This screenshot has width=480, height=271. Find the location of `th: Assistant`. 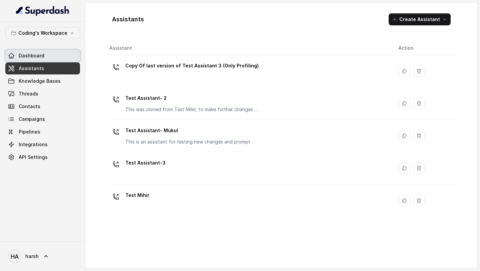

th: Assistant is located at coordinates (250, 48).